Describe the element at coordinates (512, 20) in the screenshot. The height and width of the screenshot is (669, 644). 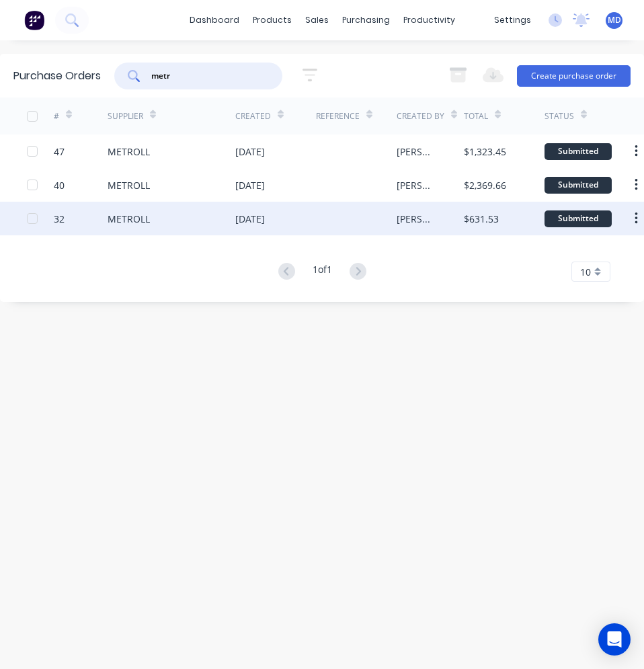
I see `div: settings` at that location.